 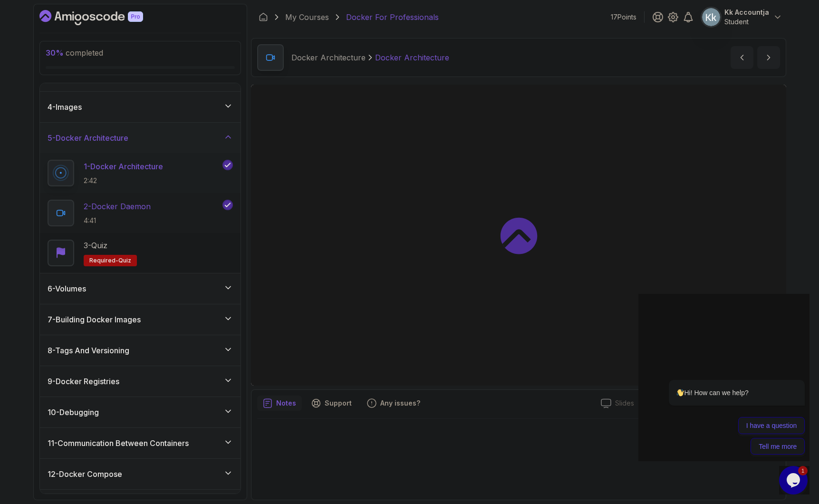 I want to click on button: 9-Docker Registries, so click(x=140, y=381).